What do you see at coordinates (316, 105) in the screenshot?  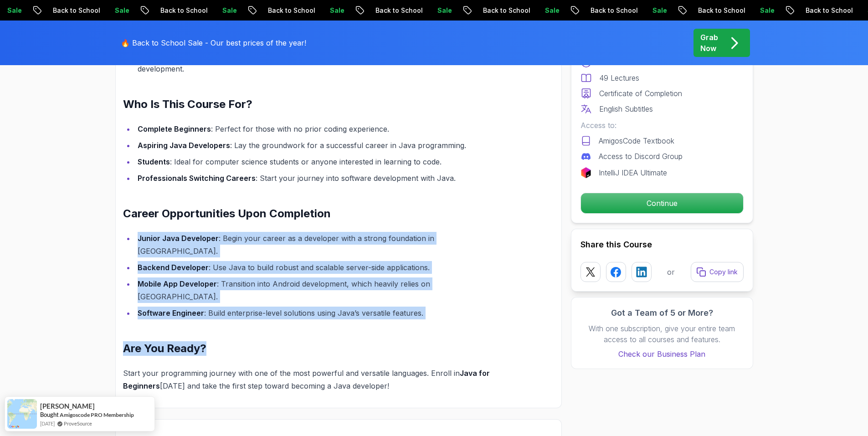 I see `h2: Who Is This Course For?` at bounding box center [316, 105].